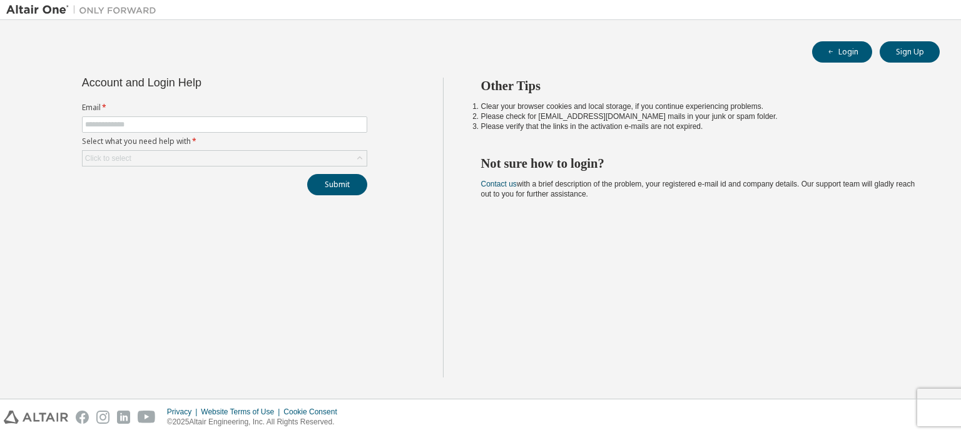 The image size is (961, 435). What do you see at coordinates (85, 10) in the screenshot?
I see `img: Altair One` at bounding box center [85, 10].